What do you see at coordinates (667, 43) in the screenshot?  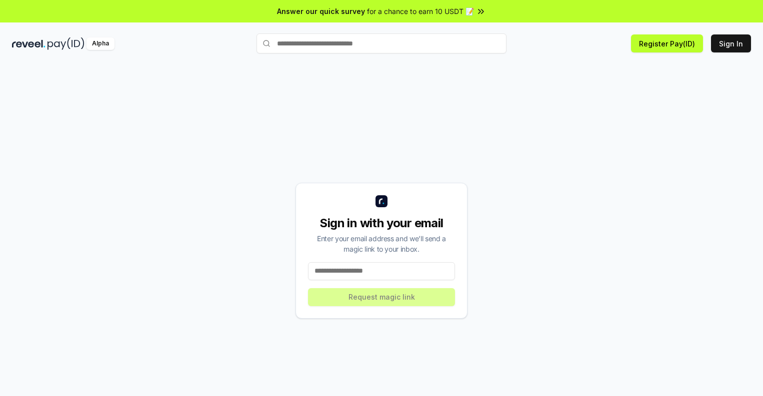 I see `button: Register Pay(ID)` at bounding box center [667, 43].